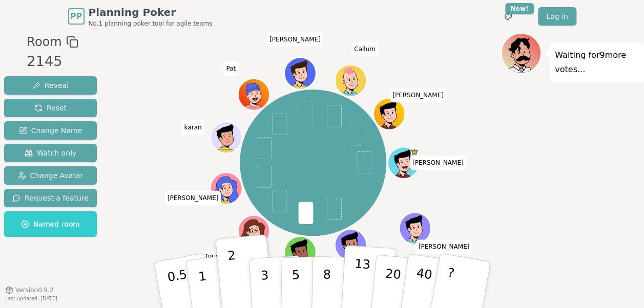  What do you see at coordinates (300, 252) in the screenshot?
I see `button: Click to change your avatar` at bounding box center [300, 252].